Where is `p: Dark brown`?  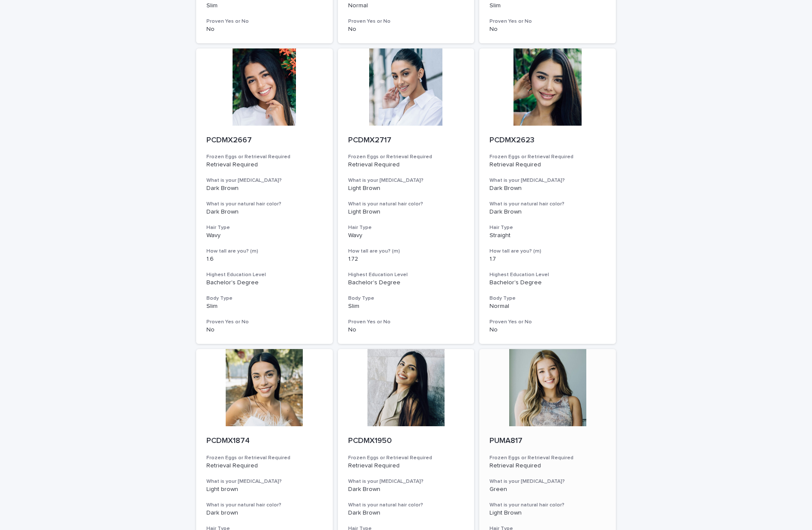 p: Dark brown is located at coordinates (264, 513).